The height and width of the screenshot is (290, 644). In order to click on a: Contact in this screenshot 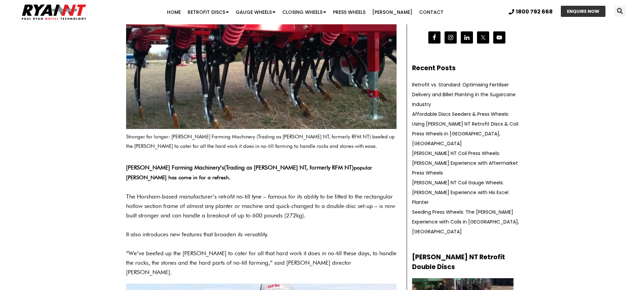, I will do `click(431, 12)`.